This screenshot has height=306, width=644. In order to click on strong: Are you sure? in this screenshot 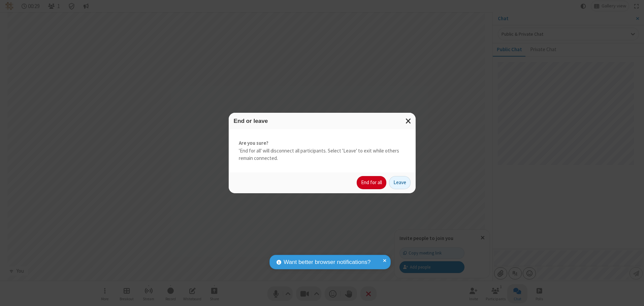, I will do `click(322, 143)`.